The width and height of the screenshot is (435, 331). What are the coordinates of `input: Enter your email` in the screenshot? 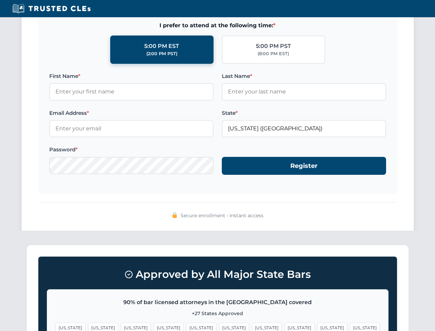 It's located at (131, 128).